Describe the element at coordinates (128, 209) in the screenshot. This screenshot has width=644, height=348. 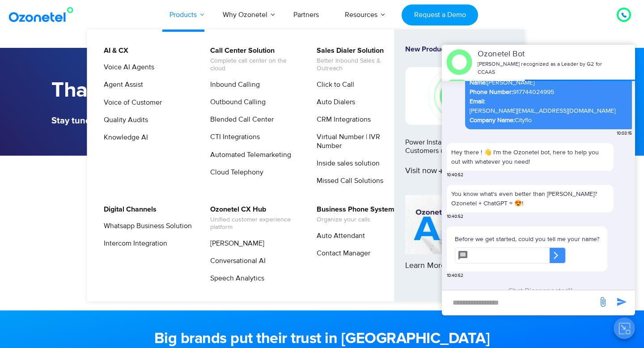
I see `a: Digital Channels` at that location.